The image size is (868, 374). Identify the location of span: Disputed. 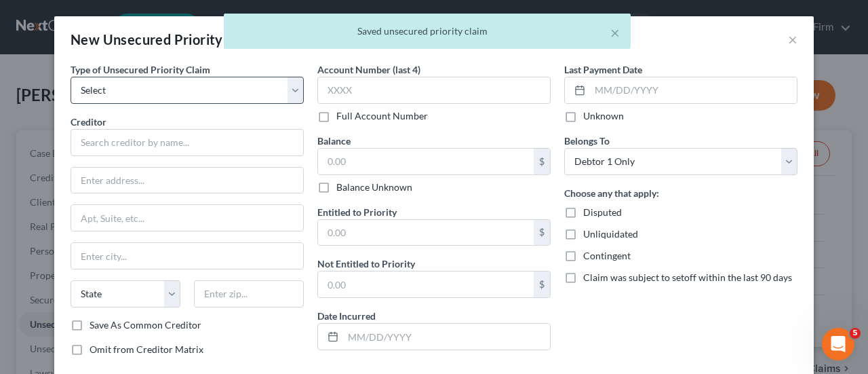
(602, 212).